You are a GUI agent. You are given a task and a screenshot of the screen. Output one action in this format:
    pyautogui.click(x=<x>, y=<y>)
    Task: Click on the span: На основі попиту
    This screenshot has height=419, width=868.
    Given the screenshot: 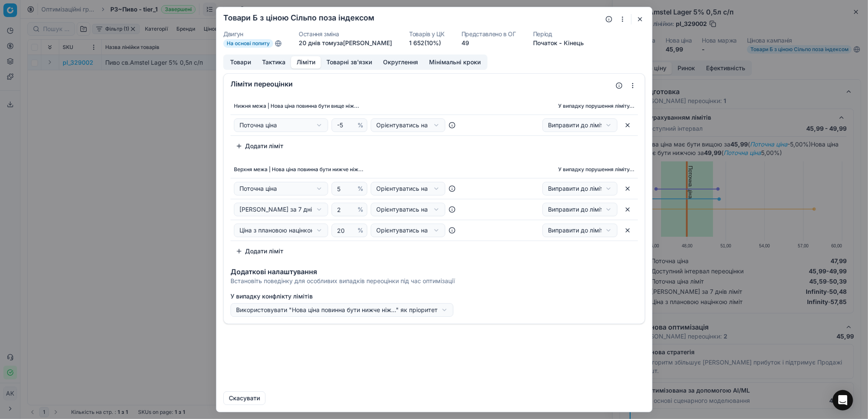 What is the action you would take?
    pyautogui.click(x=248, y=44)
    